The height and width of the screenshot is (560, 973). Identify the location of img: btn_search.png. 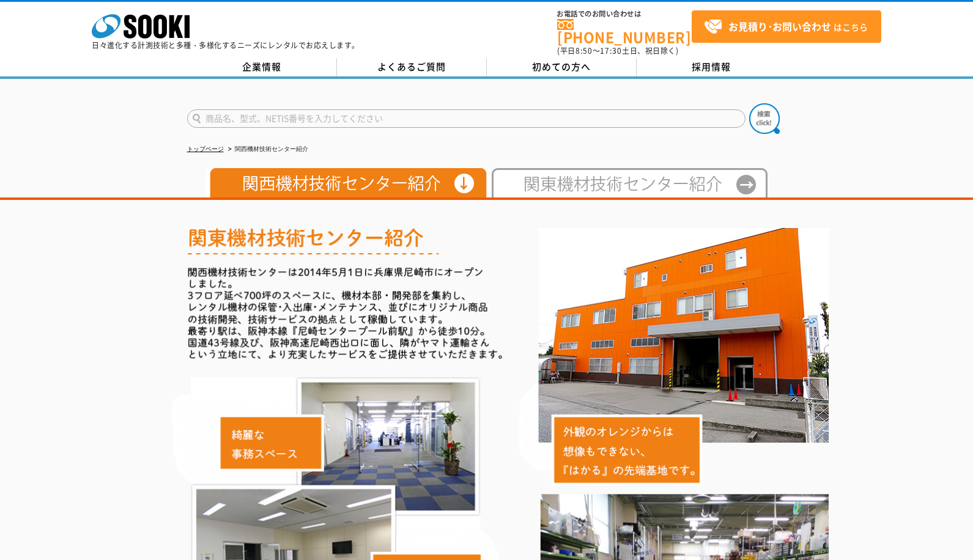
(764, 118).